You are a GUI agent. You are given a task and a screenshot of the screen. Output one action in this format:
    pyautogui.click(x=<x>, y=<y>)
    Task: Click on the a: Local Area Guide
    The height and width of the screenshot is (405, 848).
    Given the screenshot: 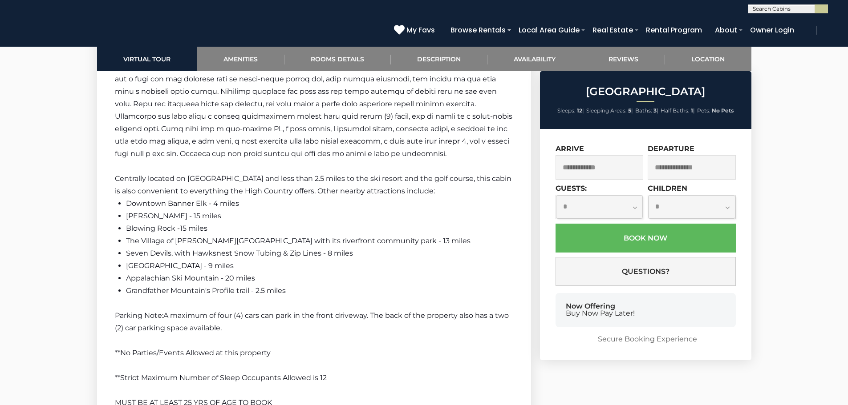 What is the action you would take?
    pyautogui.click(x=549, y=30)
    